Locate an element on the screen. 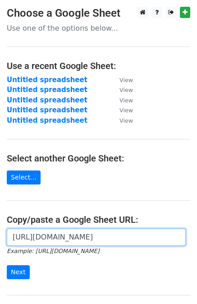  p: Use one of the options below... is located at coordinates (98, 28).